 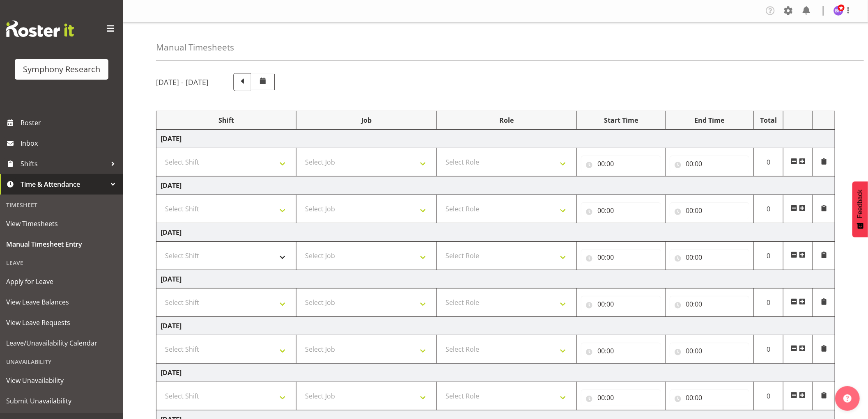 I want to click on div: Timesheet, so click(x=62, y=205).